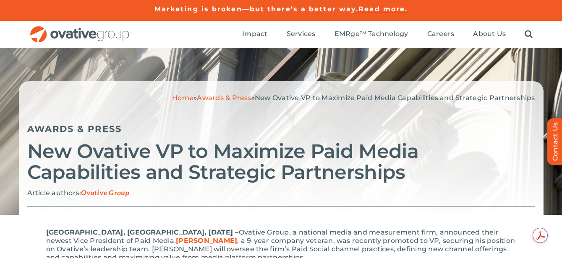 The width and height of the screenshot is (562, 258). I want to click on a: Read more., so click(383, 9).